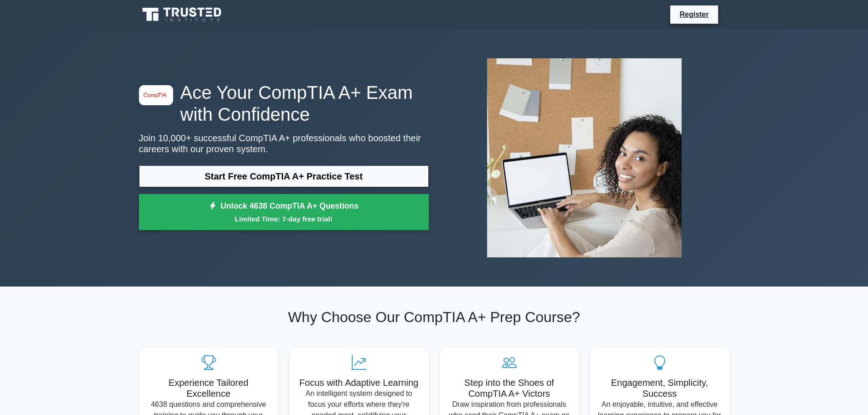 The height and width of the screenshot is (415, 868). What do you see at coordinates (284, 143) in the screenshot?
I see `p: Join 10,000+ successful CompTIA A+ professionals who boosted their careers with our proven system.` at bounding box center [284, 143].